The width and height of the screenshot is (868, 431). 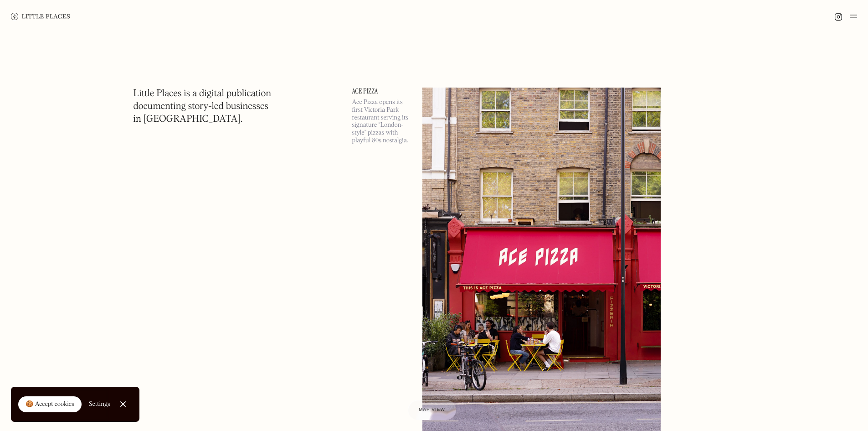 What do you see at coordinates (432, 410) in the screenshot?
I see `a: Map view` at bounding box center [432, 410].